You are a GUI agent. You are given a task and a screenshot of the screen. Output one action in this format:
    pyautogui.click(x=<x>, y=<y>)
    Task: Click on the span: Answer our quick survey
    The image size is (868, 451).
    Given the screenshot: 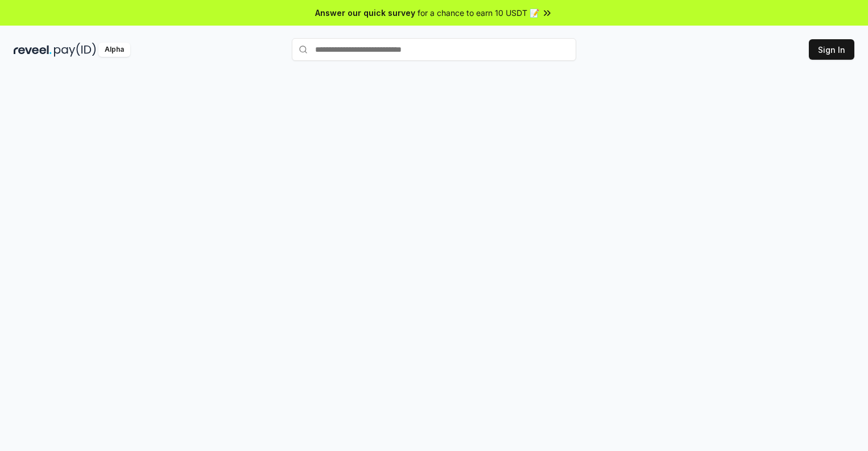 What is the action you would take?
    pyautogui.click(x=365, y=12)
    